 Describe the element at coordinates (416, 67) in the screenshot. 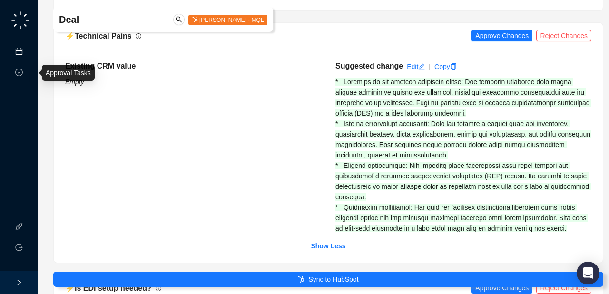

I see `a: Edit` at that location.